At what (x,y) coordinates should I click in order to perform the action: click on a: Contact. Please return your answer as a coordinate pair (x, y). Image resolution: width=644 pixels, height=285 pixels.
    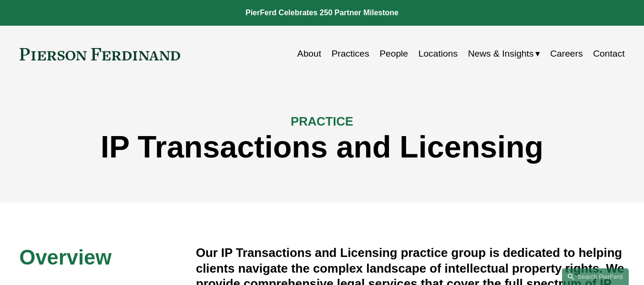
    Looking at the image, I should click on (608, 54).